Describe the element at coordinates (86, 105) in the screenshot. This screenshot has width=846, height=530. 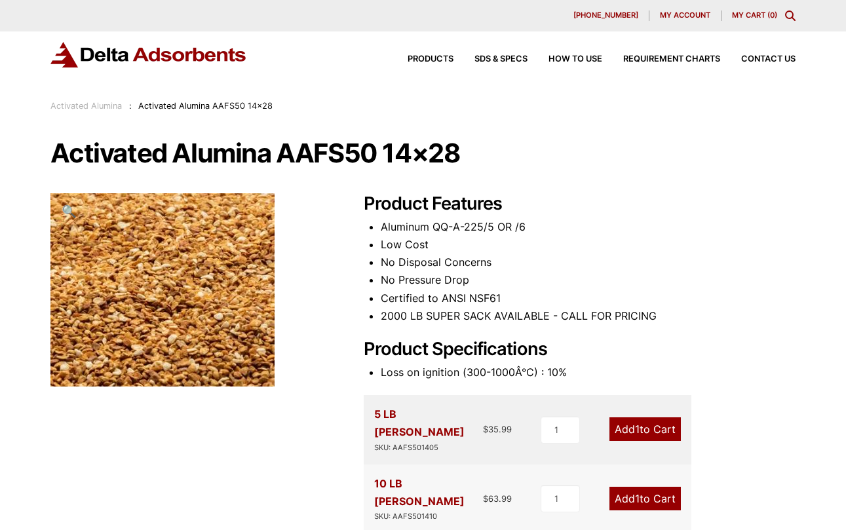
I see `a: Activated Alumina` at that location.